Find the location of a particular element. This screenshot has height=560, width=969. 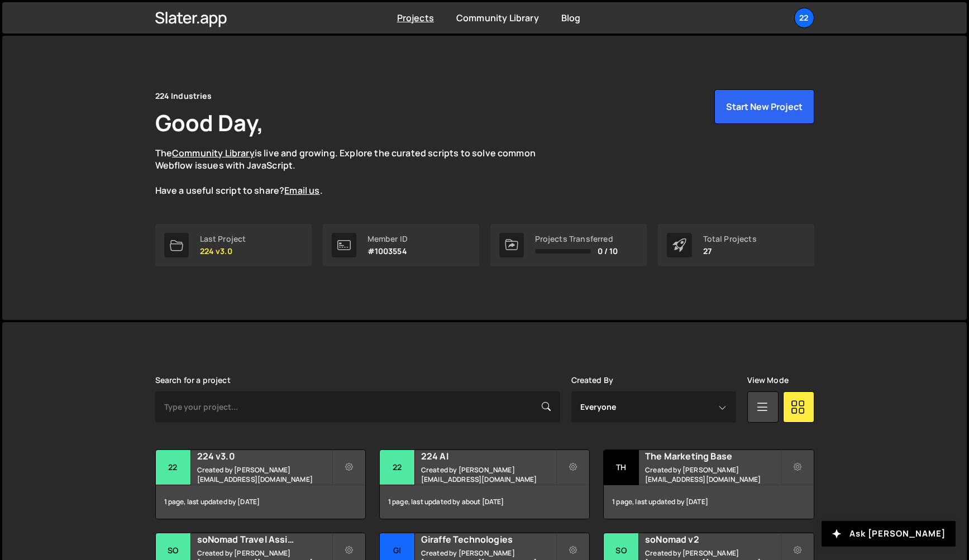

a: Last Project 224 v3.0 is located at coordinates (234, 245).